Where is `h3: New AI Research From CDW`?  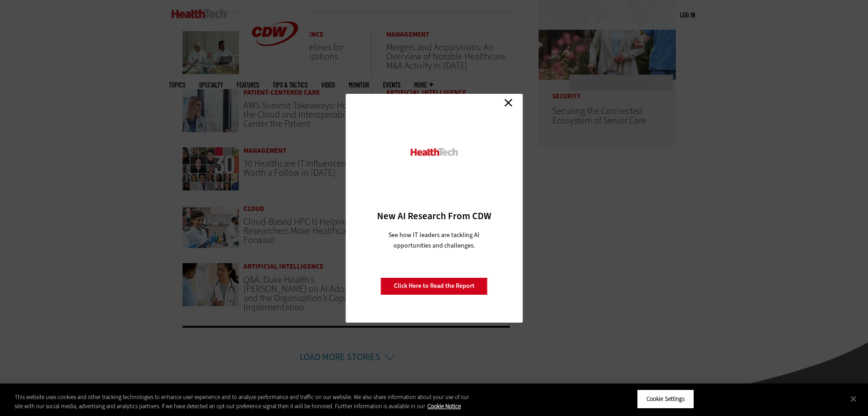 h3: New AI Research From CDW is located at coordinates (434, 216).